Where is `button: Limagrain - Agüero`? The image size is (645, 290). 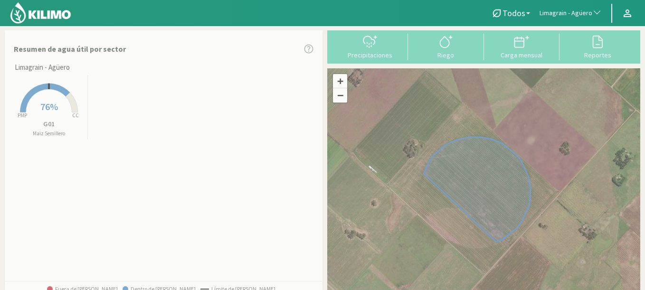 button: Limagrain - Agüero is located at coordinates (570, 13).